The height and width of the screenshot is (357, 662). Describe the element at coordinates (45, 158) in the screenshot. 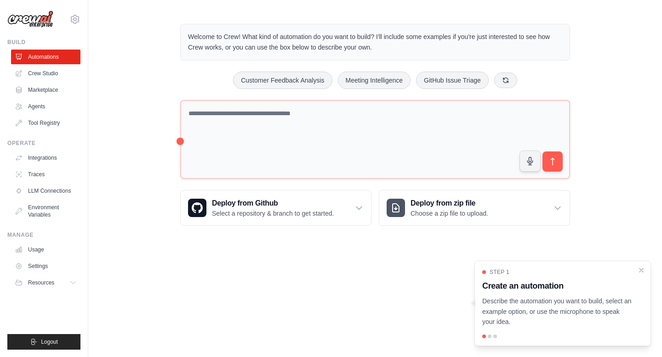

I see `a: Integrations` at that location.